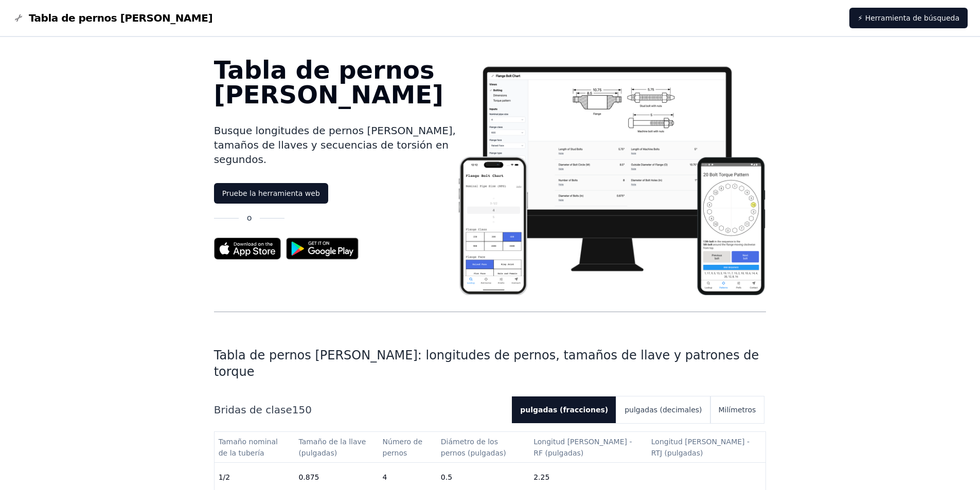  I want to click on a: Pruebe la herramienta web, so click(271, 194).